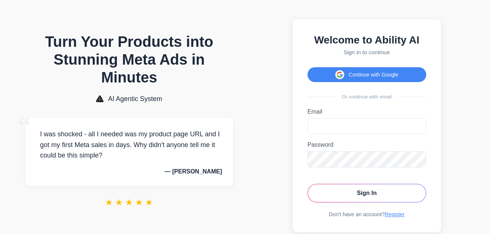  I want to click on p: I was shocked - all I needed was my product page URL and I got my first Meta sales in days. Why d..., so click(129, 145).